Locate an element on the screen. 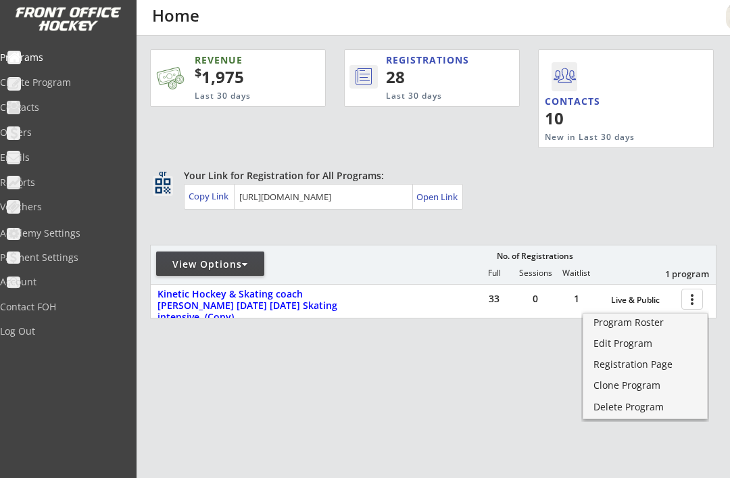 This screenshot has height=478, width=730. a: Registration Page is located at coordinates (645, 366).